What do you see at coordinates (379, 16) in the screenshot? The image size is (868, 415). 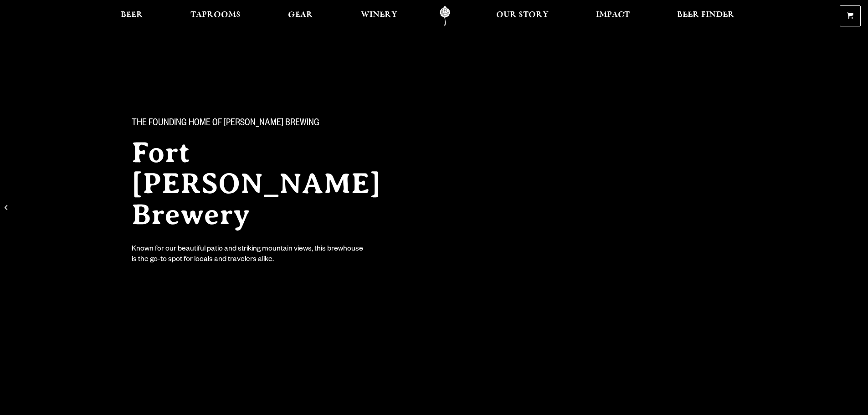 I see `a: Winery` at bounding box center [379, 16].